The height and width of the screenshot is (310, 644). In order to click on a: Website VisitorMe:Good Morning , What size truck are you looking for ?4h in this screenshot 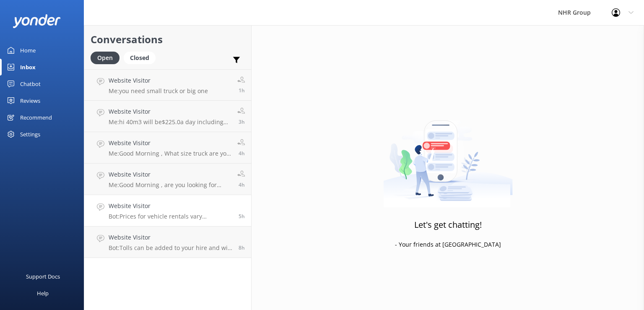, I will do `click(168, 148)`.